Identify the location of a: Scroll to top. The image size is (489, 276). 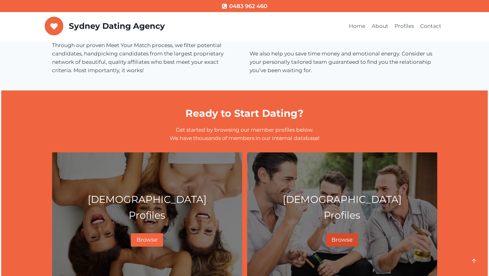
(474, 261).